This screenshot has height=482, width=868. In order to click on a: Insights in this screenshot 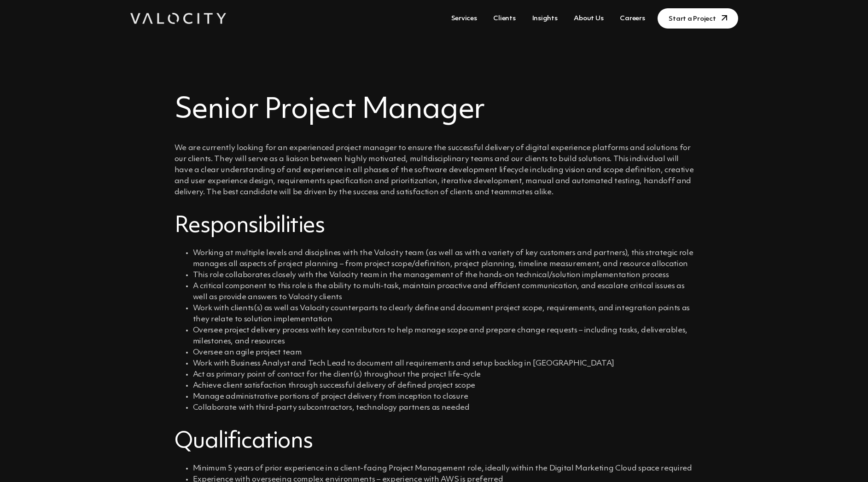, I will do `click(545, 19)`.